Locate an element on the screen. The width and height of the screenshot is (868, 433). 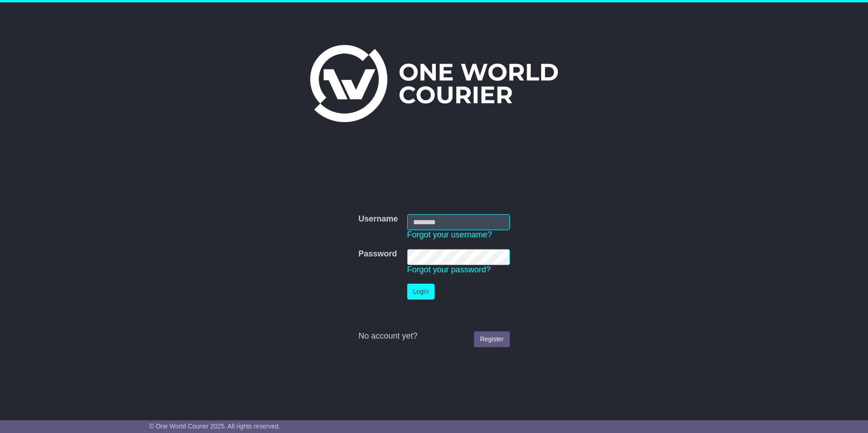
a: Forgot your username? is located at coordinates (449, 235).